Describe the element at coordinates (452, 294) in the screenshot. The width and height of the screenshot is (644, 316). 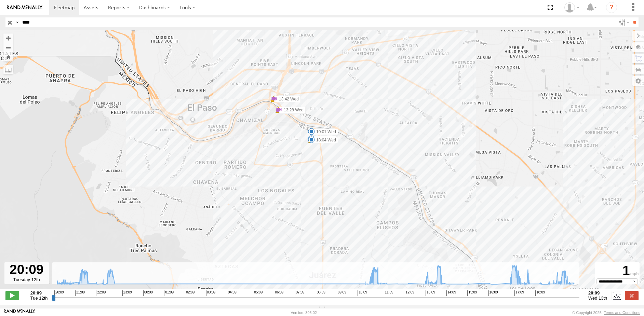
I see `span: 14:09` at that location.